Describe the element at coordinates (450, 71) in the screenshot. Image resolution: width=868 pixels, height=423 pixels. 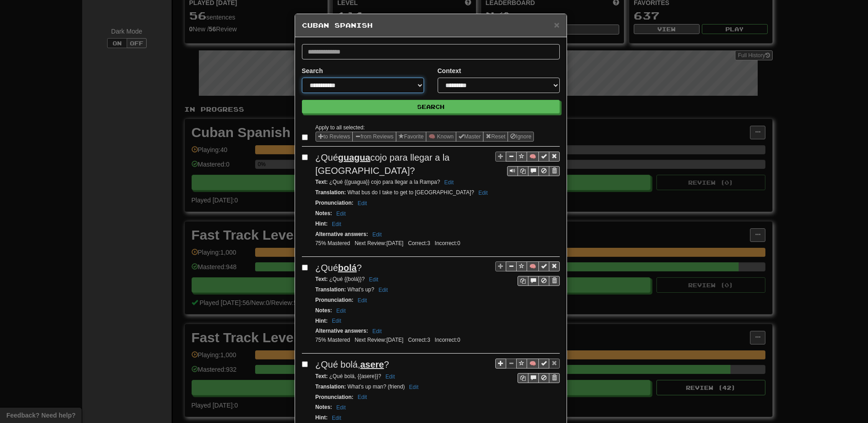
I see `label: Context` at that location.